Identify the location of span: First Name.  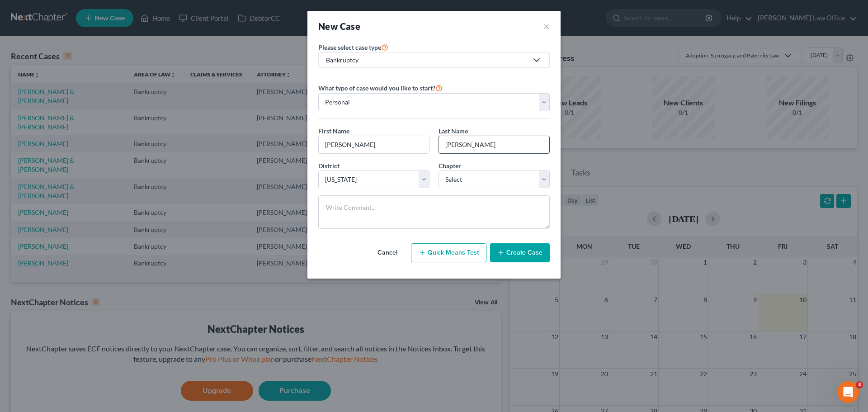
(334, 131).